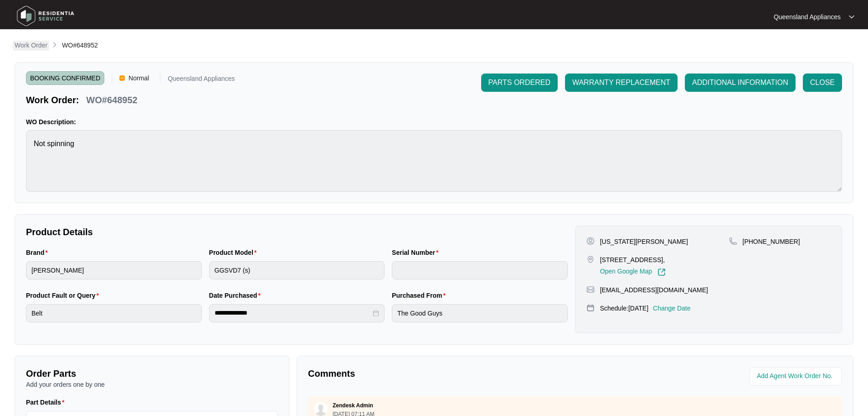 This screenshot has height=416, width=868. Describe the element at coordinates (46, 16) in the screenshot. I see `img: residentia service logo` at that location.